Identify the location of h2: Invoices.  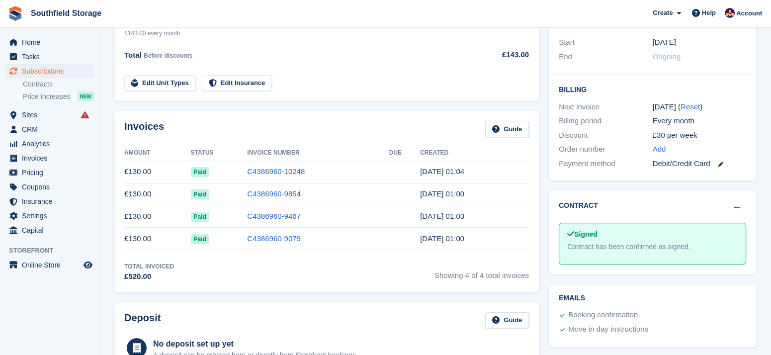
(144, 129).